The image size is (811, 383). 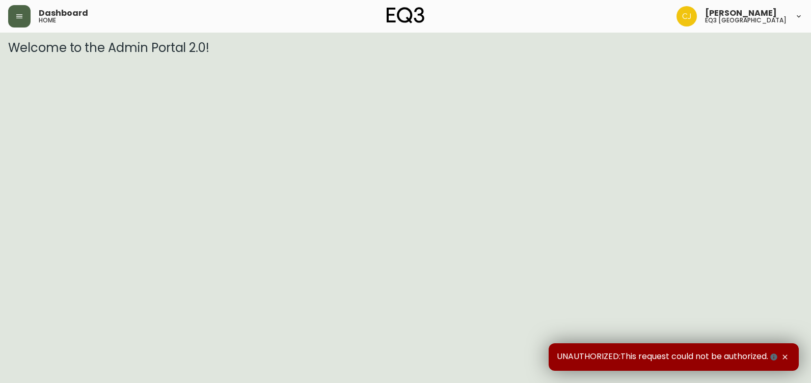 I want to click on img: logo, so click(x=406, y=15).